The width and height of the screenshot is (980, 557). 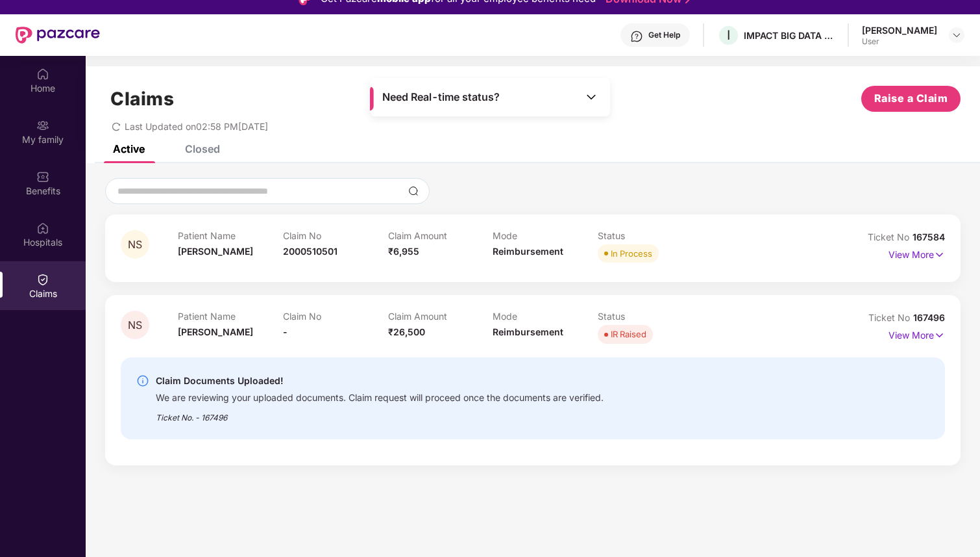 I want to click on span: I, so click(x=729, y=35).